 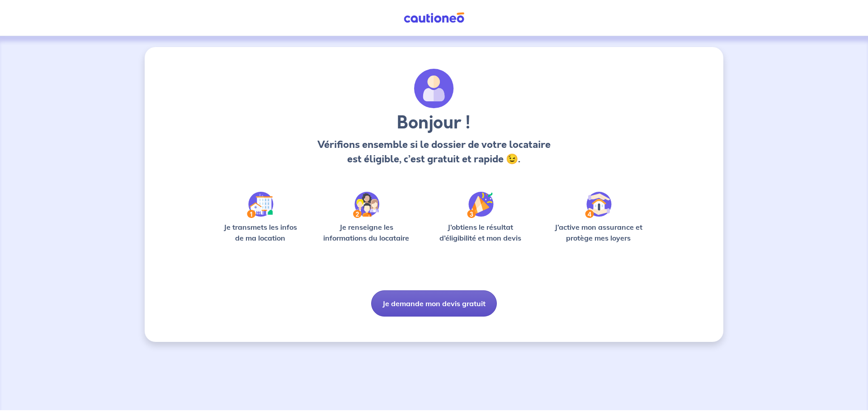 What do you see at coordinates (480, 205) in the screenshot?
I see `img: /static/f3e743aab9439237c3e2196e4328bba9/Step-3.svg` at bounding box center [480, 205].